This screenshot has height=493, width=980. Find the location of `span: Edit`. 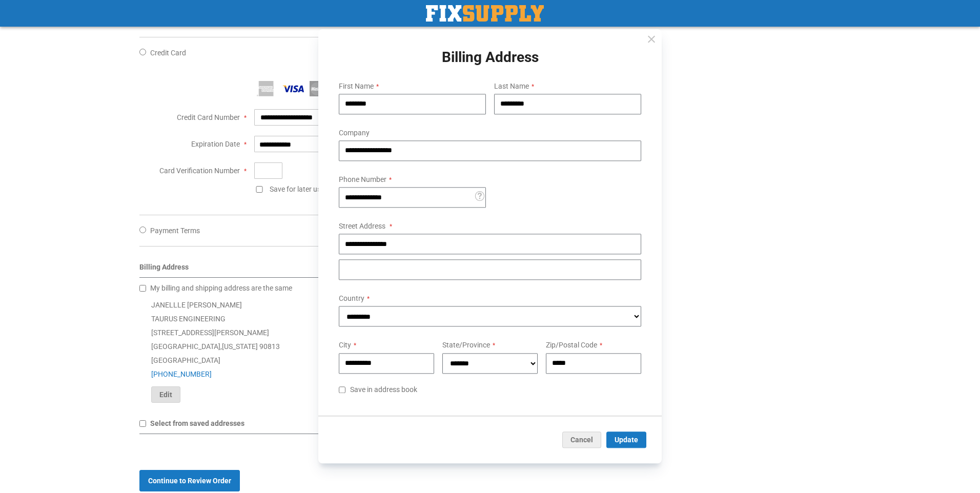

span: Edit is located at coordinates (166, 394).